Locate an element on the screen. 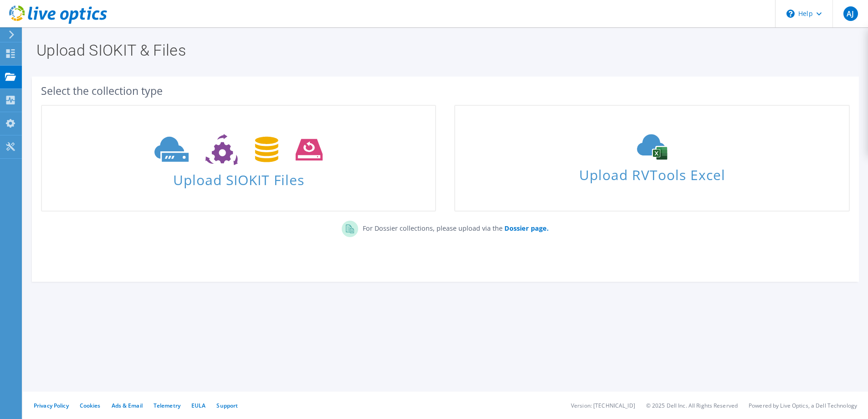 Image resolution: width=868 pixels, height=419 pixels. span: Upload SIOKIT Files is located at coordinates (239, 177).